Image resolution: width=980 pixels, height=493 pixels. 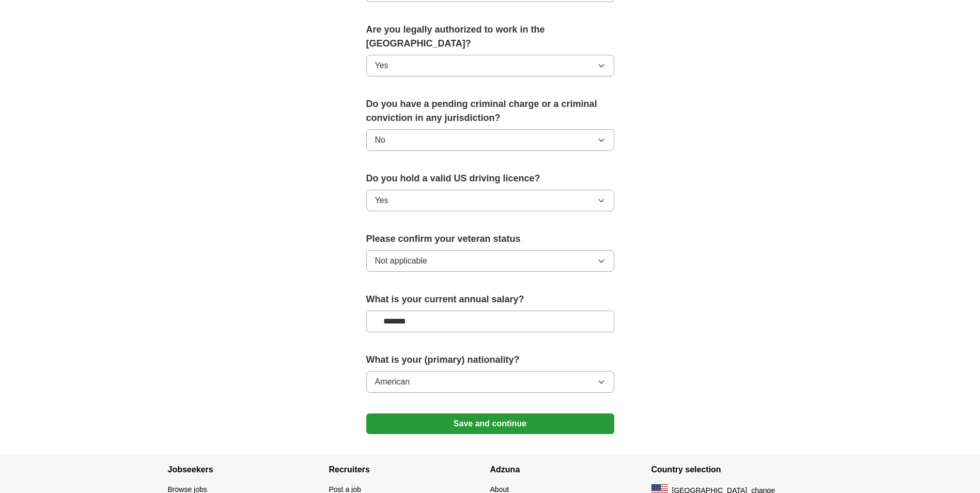 I want to click on button: Save and continue, so click(x=490, y=423).